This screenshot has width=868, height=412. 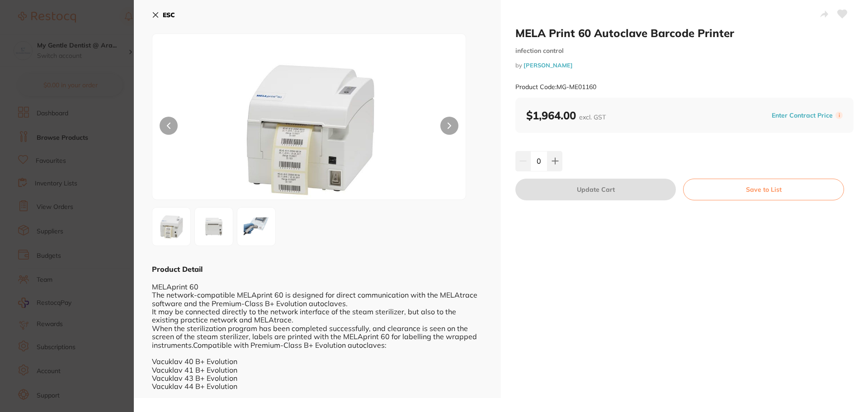 What do you see at coordinates (177, 269) in the screenshot?
I see `b: Product Detail` at bounding box center [177, 269].